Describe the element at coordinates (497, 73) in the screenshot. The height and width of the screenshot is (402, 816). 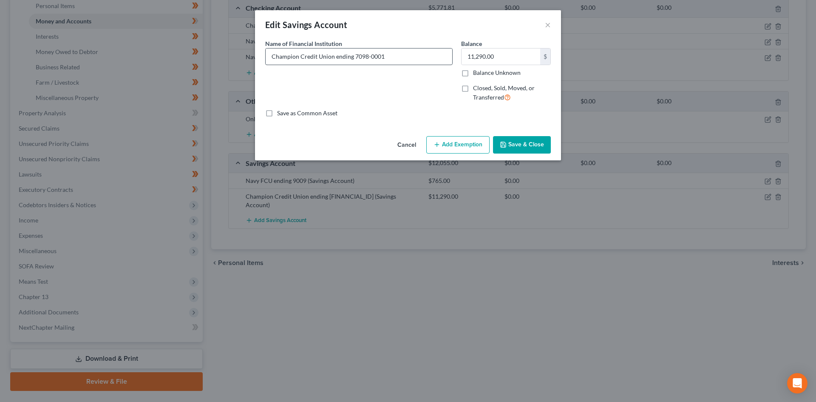
I see `label: Balance Unknown` at that location.